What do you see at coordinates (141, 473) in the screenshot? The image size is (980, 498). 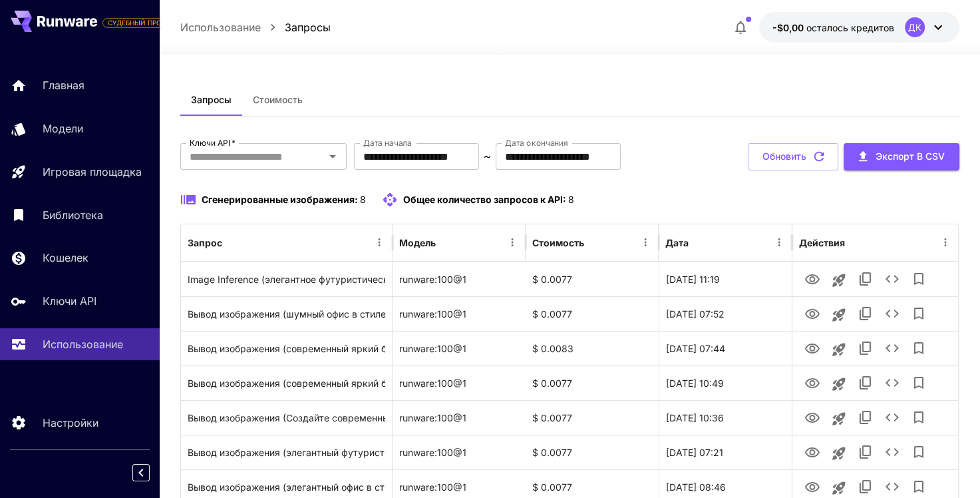 I see `button: Свернуть боковую панель` at bounding box center [141, 473].